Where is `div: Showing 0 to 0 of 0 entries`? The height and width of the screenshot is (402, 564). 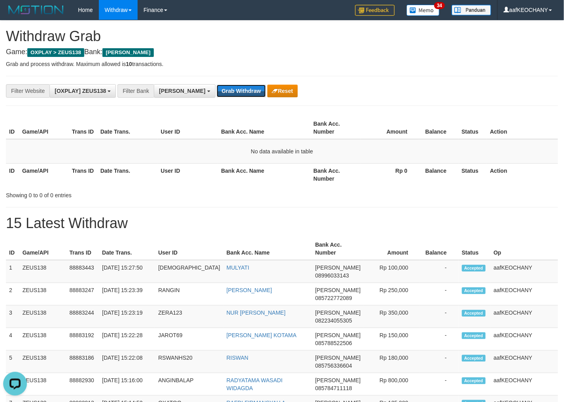
div: Showing 0 to 0 of 0 entries is located at coordinates (117, 194).